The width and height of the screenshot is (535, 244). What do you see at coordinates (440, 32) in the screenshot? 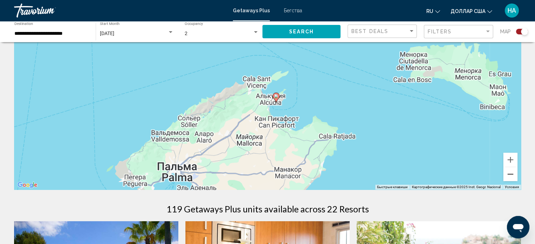
I see `span: Filters` at bounding box center [440, 32].